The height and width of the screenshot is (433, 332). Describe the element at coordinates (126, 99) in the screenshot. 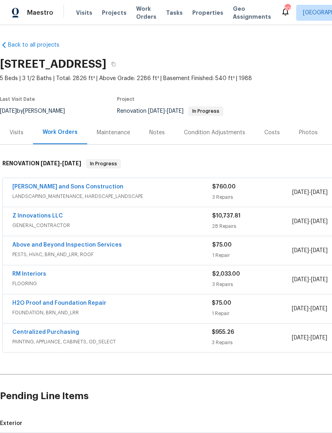

I see `span: Project` at that location.